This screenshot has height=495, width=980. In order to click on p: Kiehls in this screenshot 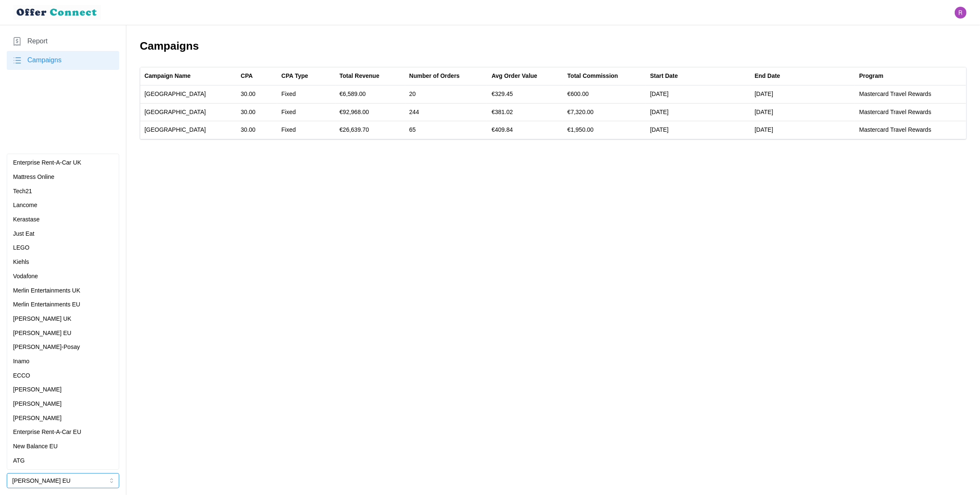, I will do `click(21, 262)`.